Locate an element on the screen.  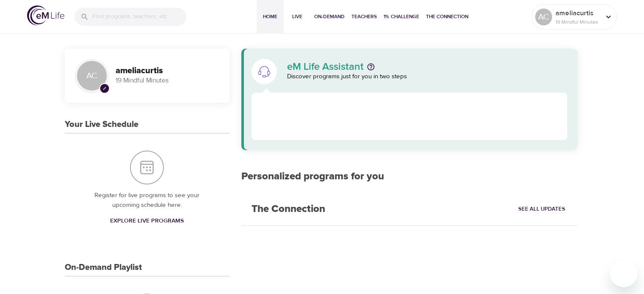
p: eM Life Assistant is located at coordinates (325, 67).